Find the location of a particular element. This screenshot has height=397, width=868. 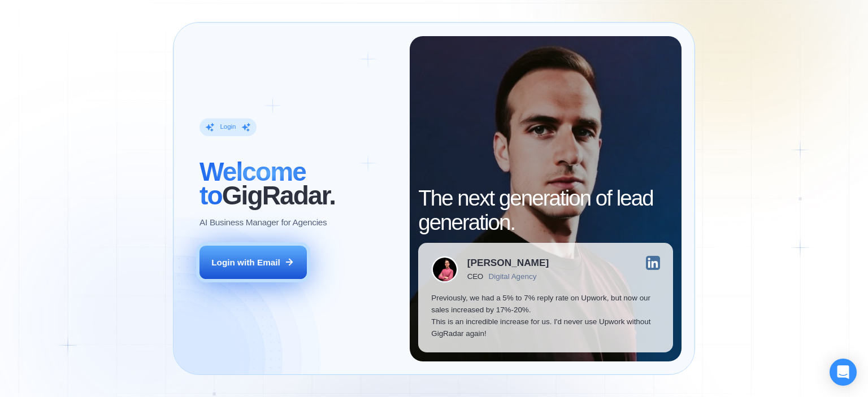

h2: The next generation of lead generation. is located at coordinates (546, 210).